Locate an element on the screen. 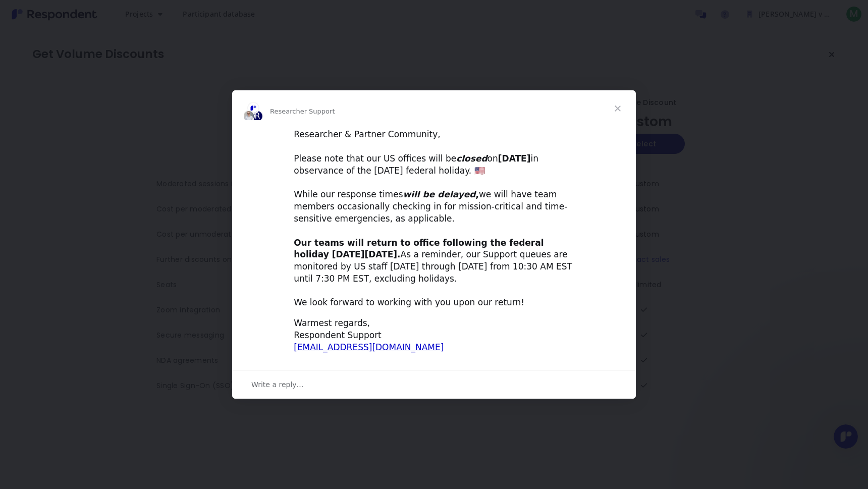 The height and width of the screenshot is (489, 868). img: Melissa avatar is located at coordinates (253, 108).